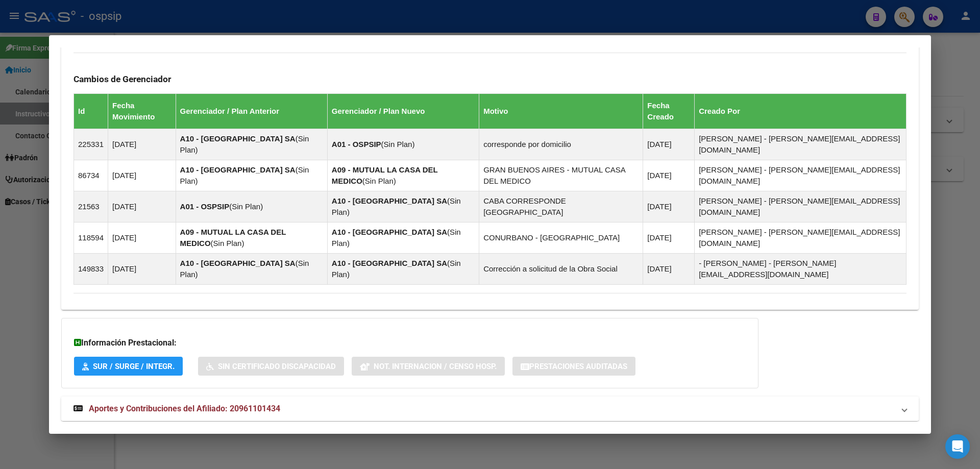  Describe the element at coordinates (91, 111) in the screenshot. I see `th: Id` at that location.